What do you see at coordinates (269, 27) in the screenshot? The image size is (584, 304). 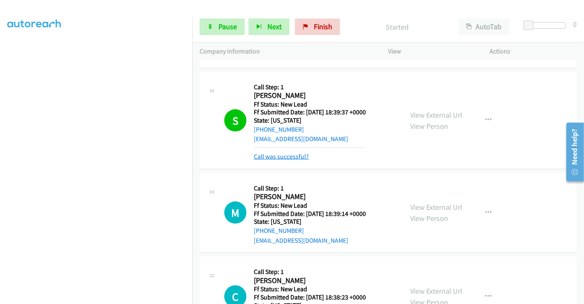 I see `button: Next` at bounding box center [269, 27].